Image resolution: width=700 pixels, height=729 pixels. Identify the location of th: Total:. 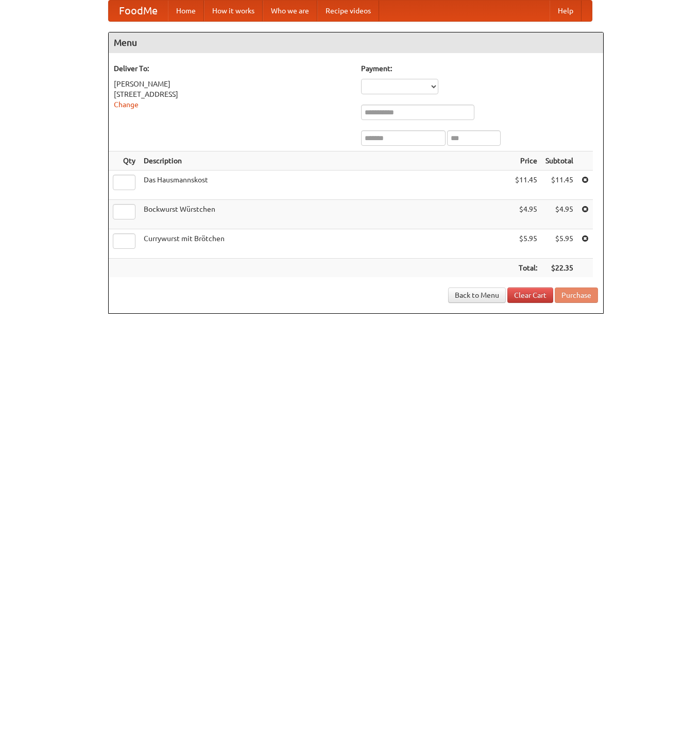
(526, 268).